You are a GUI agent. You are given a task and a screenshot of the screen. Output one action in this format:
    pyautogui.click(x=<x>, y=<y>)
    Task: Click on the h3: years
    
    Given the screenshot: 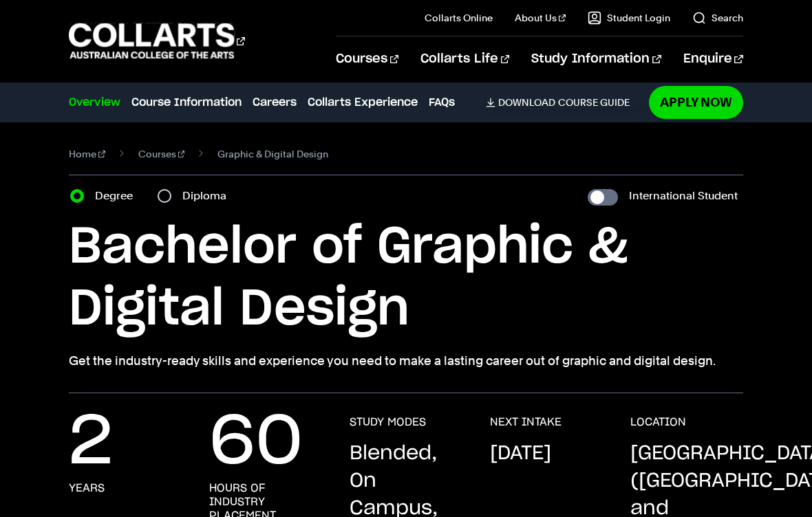 What is the action you would take?
    pyautogui.click(x=87, y=488)
    